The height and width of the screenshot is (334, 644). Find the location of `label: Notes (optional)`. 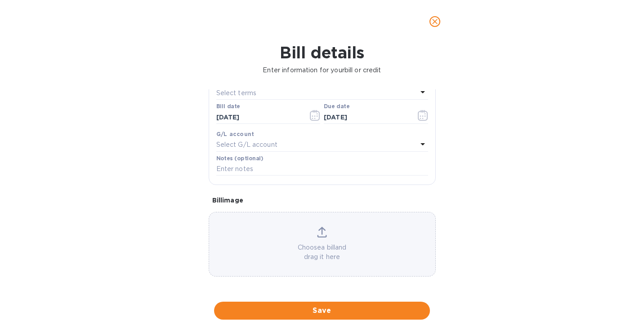

label: Notes (optional) is located at coordinates (240, 158).